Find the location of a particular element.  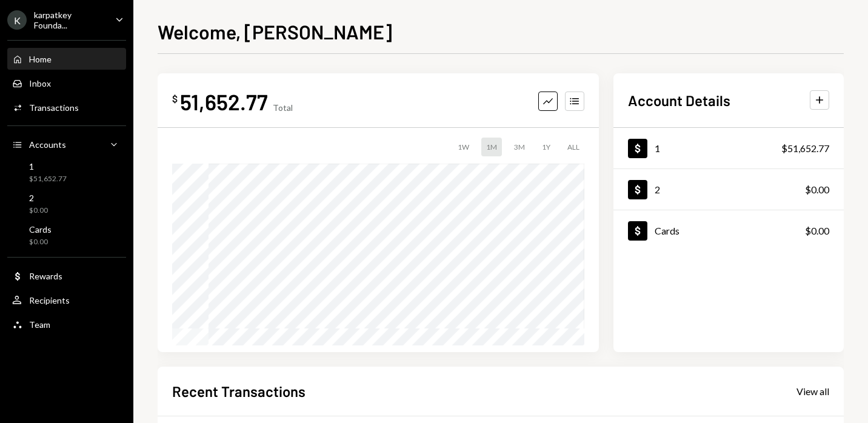

h2: Recent Transactions is located at coordinates (239, 391).